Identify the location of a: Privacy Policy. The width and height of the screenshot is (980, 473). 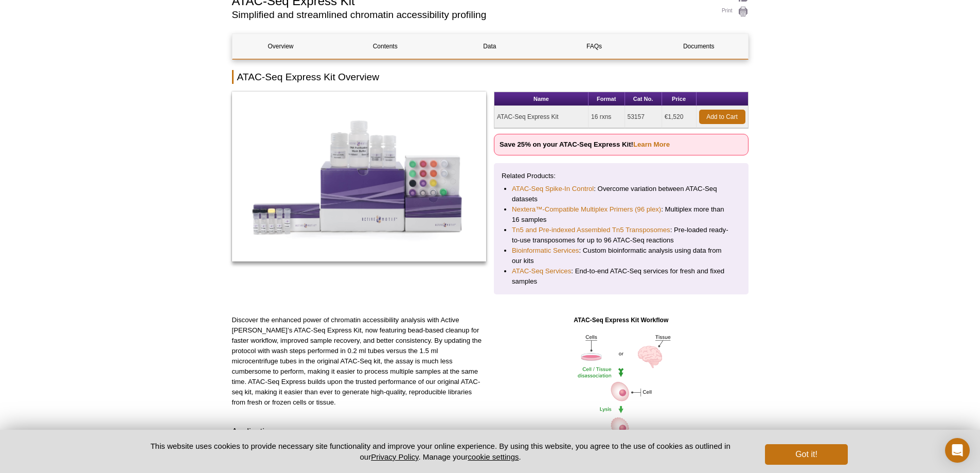
(395, 456).